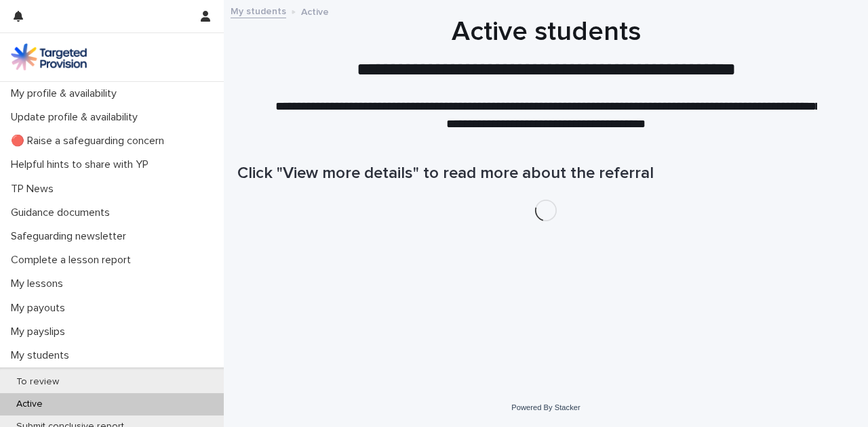 Image resolution: width=868 pixels, height=427 pixels. Describe the element at coordinates (71, 236) in the screenshot. I see `p: Safeguarding newsletter` at that location.